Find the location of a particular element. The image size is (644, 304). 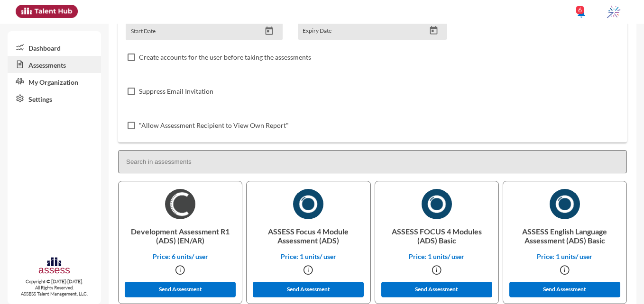

p: ASSESS English Language Assessment (ADS) Basic is located at coordinates (564, 236).